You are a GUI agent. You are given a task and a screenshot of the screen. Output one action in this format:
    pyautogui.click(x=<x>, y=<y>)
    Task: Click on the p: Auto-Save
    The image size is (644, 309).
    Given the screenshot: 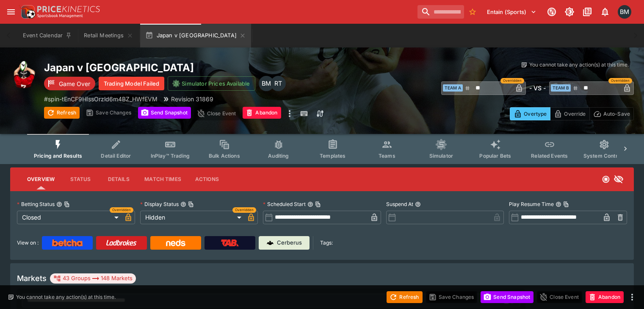 What is the action you would take?
    pyautogui.click(x=616, y=113)
    